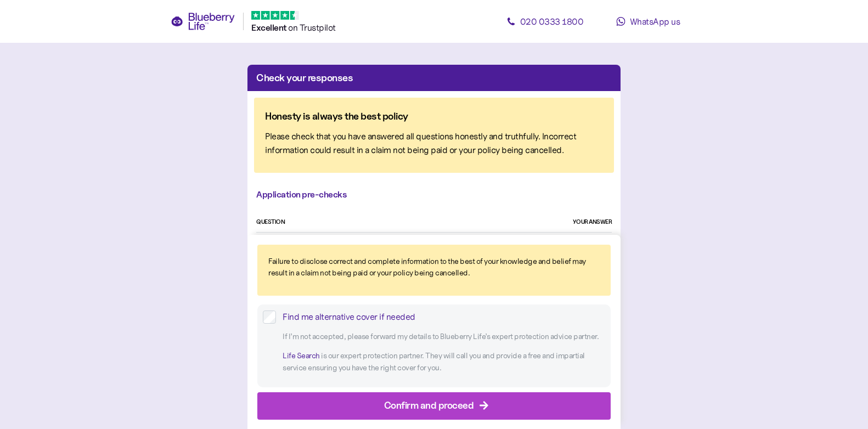 The image size is (868, 429). What do you see at coordinates (444, 317) in the screenshot?
I see `div: Find me alternative cover if needed` at bounding box center [444, 317].